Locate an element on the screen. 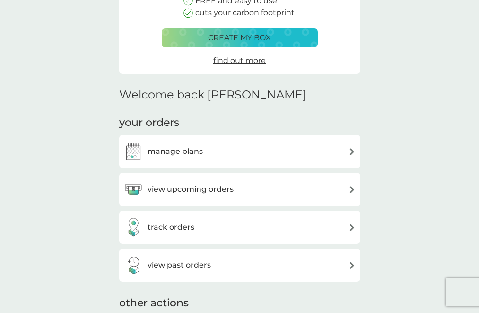 This screenshot has height=313, width=479. a: find out more is located at coordinates (239, 61).